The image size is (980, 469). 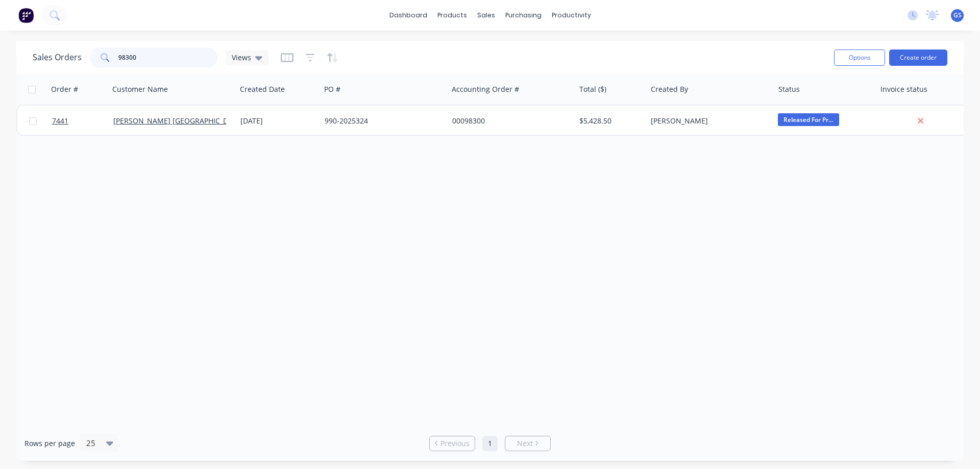 What do you see at coordinates (408, 16) in the screenshot?
I see `a: dashboard` at bounding box center [408, 16].